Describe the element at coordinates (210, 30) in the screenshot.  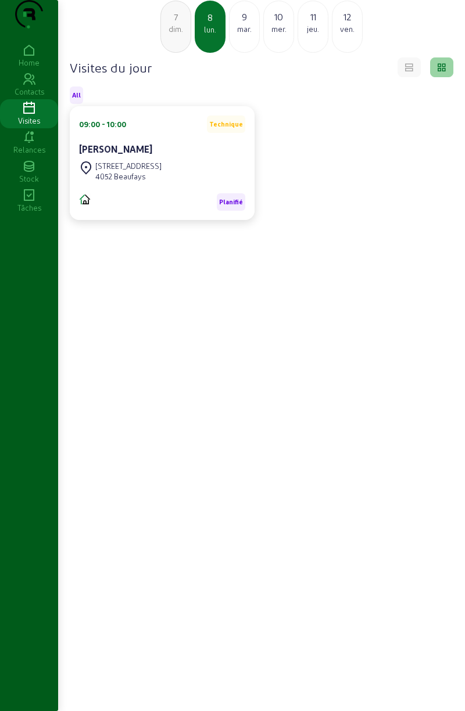
I see `div: lun.` at that location.